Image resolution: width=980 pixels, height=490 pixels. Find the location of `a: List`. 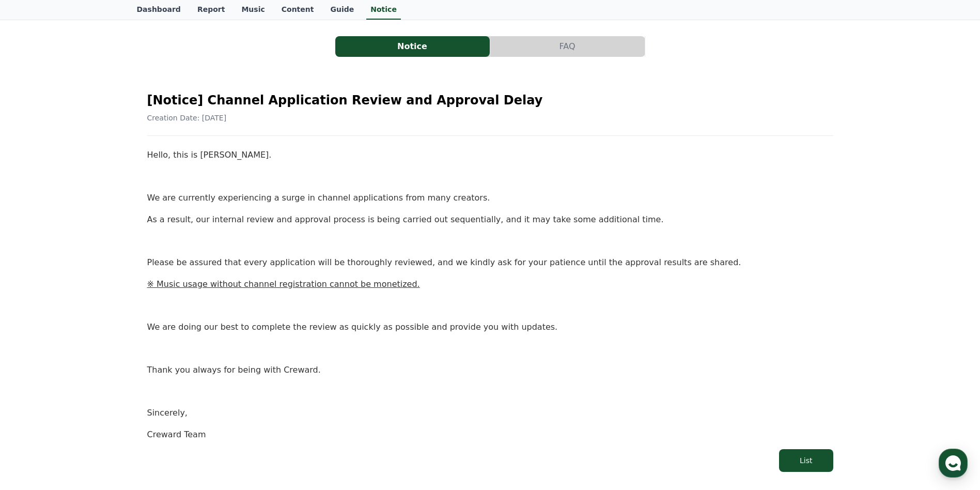

a: List is located at coordinates (490, 460).